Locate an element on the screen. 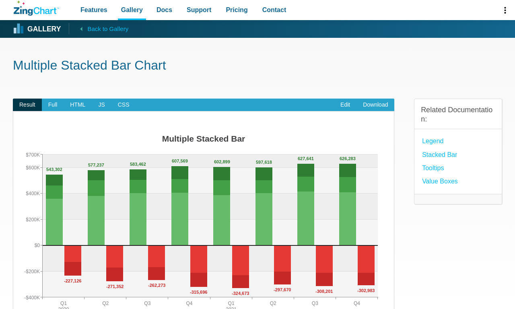  span: CSS is located at coordinates (124, 105).